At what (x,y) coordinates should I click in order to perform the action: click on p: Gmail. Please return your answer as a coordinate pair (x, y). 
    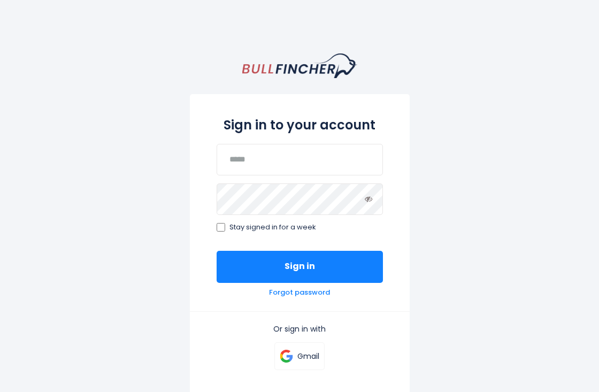
    Looking at the image, I should click on (308, 356).